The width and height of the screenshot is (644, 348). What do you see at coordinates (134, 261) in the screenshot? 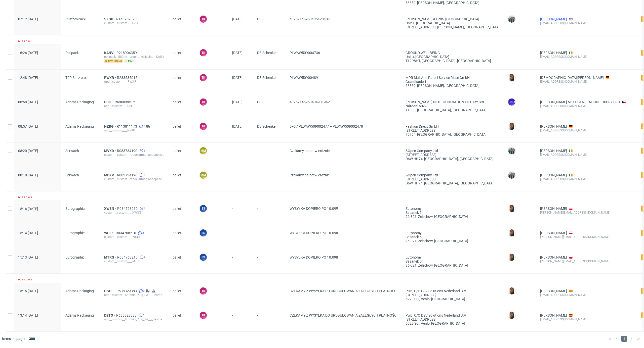
I see `div: custom__custom____MTRG` at bounding box center [134, 261].